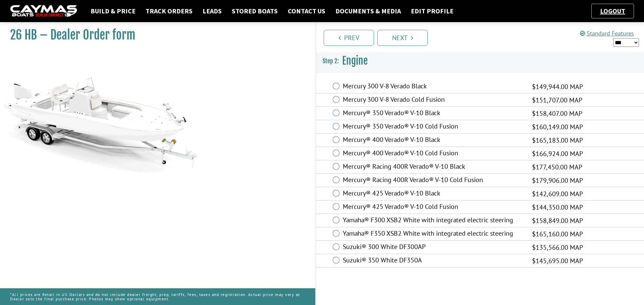 This screenshot has height=305, width=644. I want to click on label: Mercury® 350 Verado® V-10 Cold Fusion, so click(433, 127).